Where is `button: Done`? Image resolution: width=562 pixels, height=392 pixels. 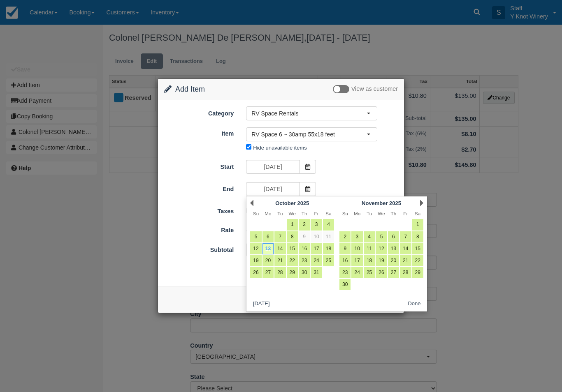 button: Done is located at coordinates (414, 304).